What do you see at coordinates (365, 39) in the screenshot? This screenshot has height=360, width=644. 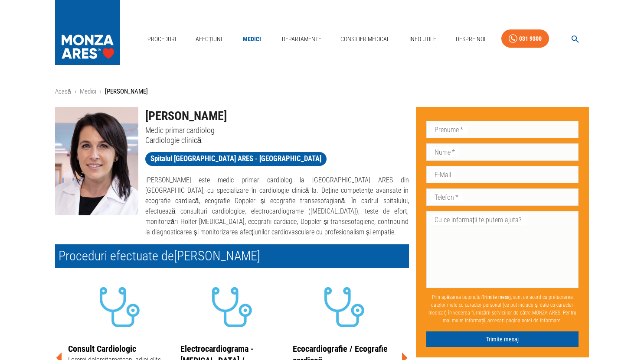 I see `a: Consilier Medical` at bounding box center [365, 39].